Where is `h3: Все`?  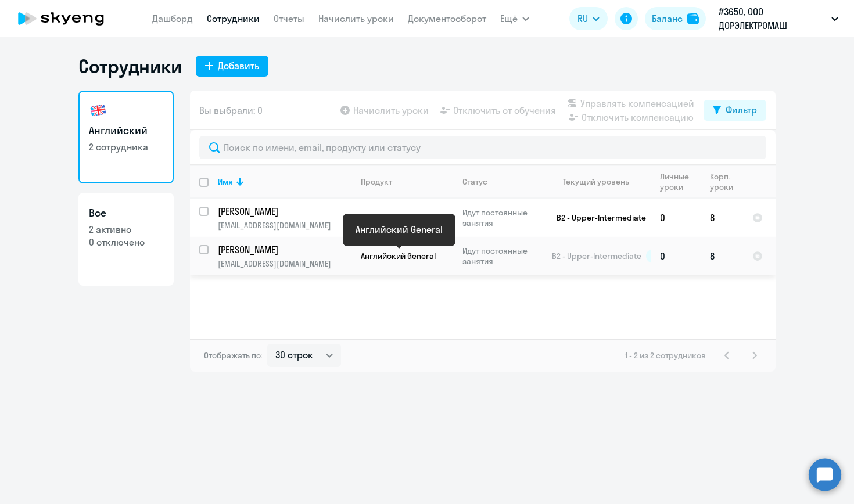 h3: Все is located at coordinates (126, 213).